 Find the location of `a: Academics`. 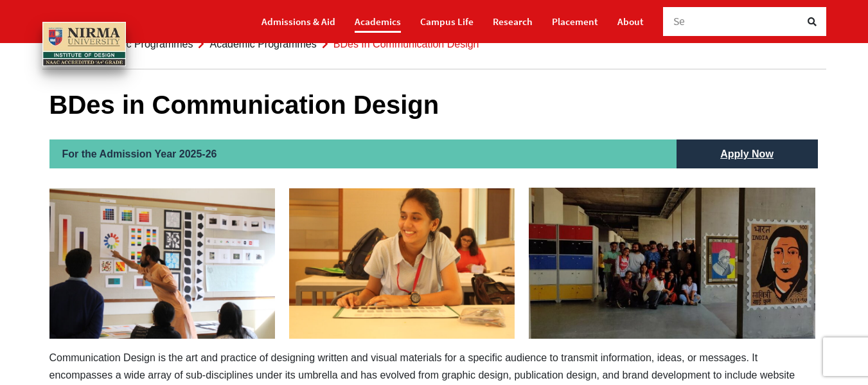

a: Academics is located at coordinates (378, 22).